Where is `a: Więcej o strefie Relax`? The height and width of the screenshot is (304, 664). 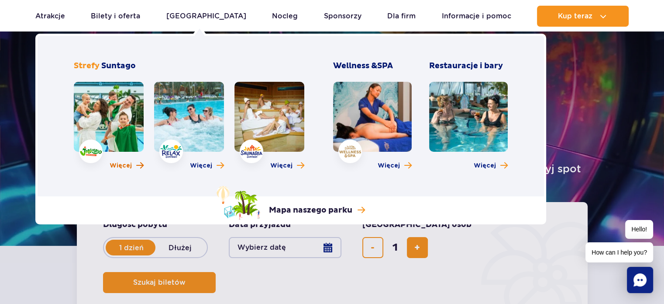
a: Więcej o strefie Relax is located at coordinates (207, 166).